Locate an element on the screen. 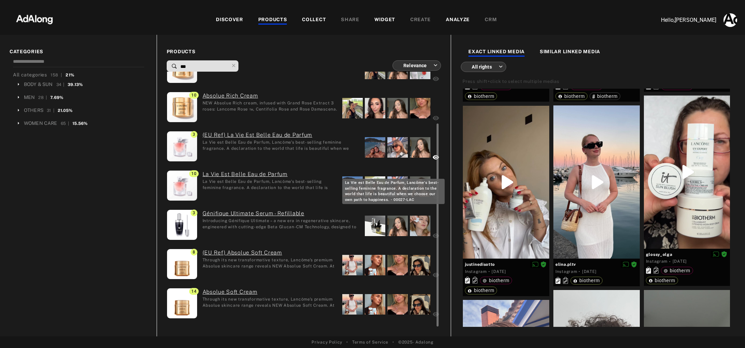  time: 2025-08-28T10:14:48.000Z is located at coordinates (680, 262).